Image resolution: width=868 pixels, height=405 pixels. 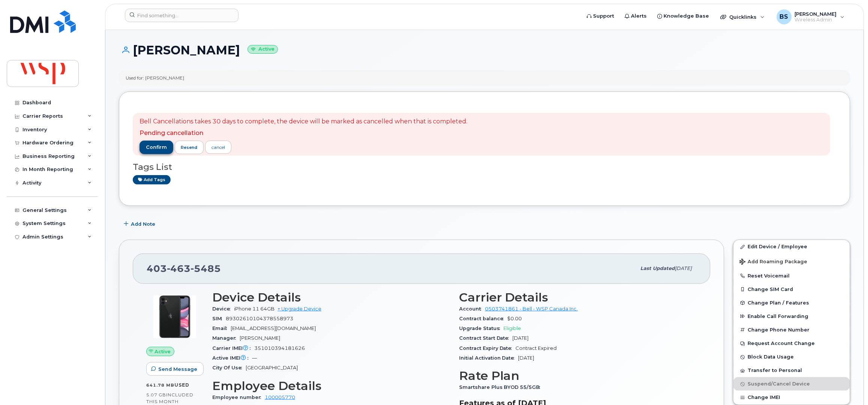 I want to click on span: Add Roaming Package, so click(x=773, y=263).